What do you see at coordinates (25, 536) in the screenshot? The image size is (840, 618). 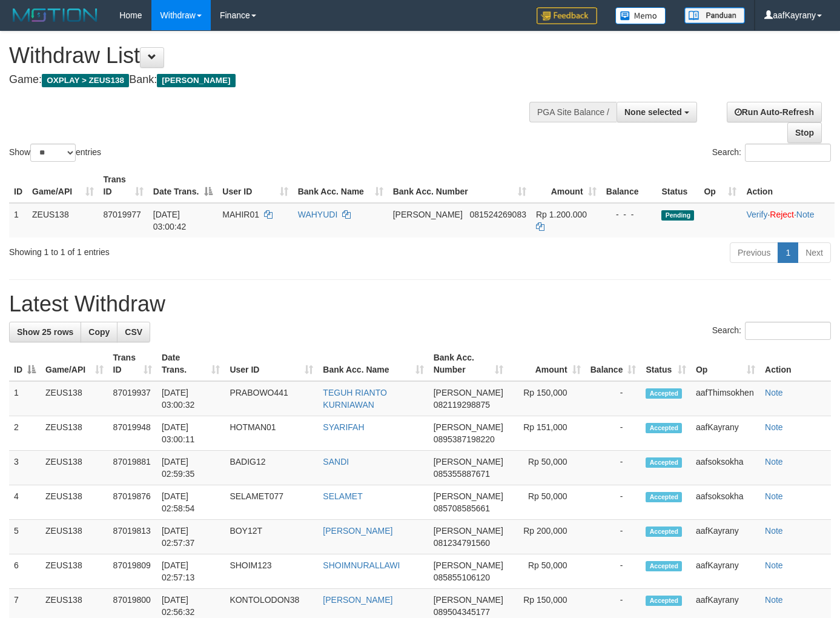 I see `td: 5` at bounding box center [25, 536].